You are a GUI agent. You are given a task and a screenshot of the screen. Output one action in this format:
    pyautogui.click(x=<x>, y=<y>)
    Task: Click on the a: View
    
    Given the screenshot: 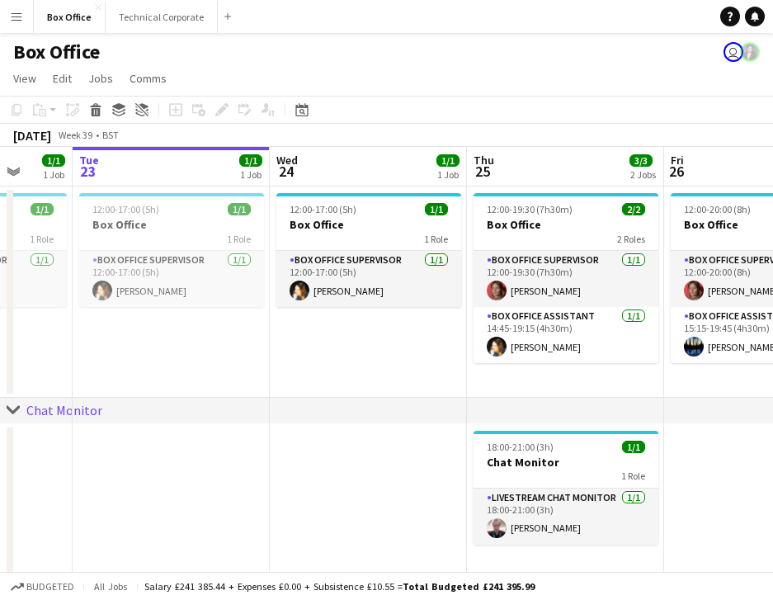 What is the action you would take?
    pyautogui.click(x=25, y=78)
    